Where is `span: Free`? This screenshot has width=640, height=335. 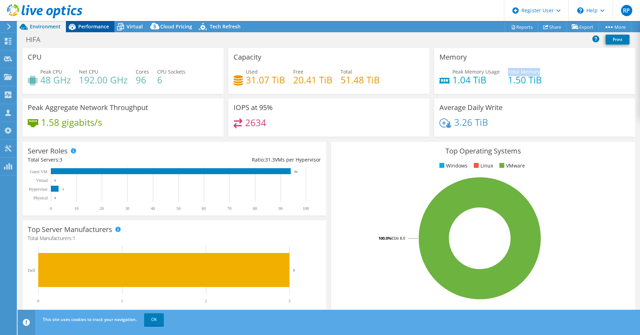 span: Free is located at coordinates (298, 72).